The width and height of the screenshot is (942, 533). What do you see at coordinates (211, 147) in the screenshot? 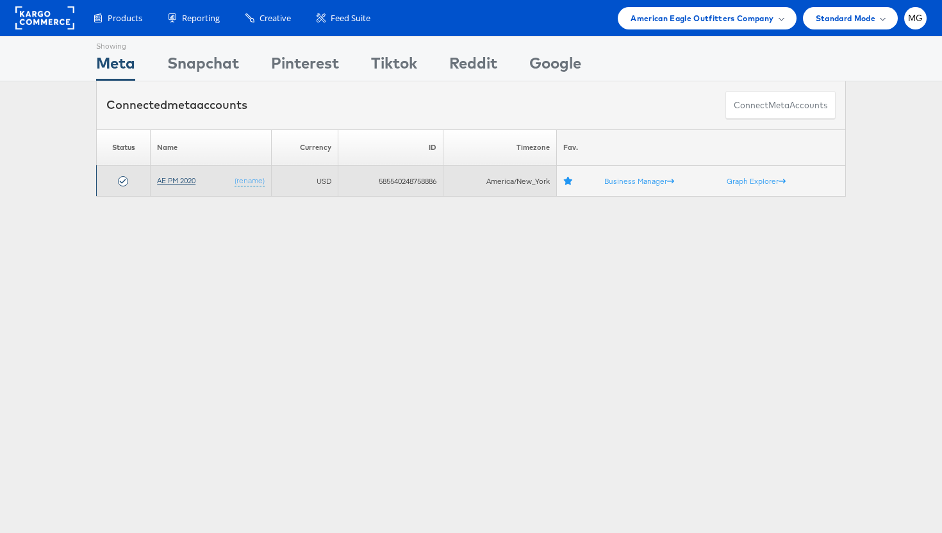
I see `th: Name` at bounding box center [211, 147].